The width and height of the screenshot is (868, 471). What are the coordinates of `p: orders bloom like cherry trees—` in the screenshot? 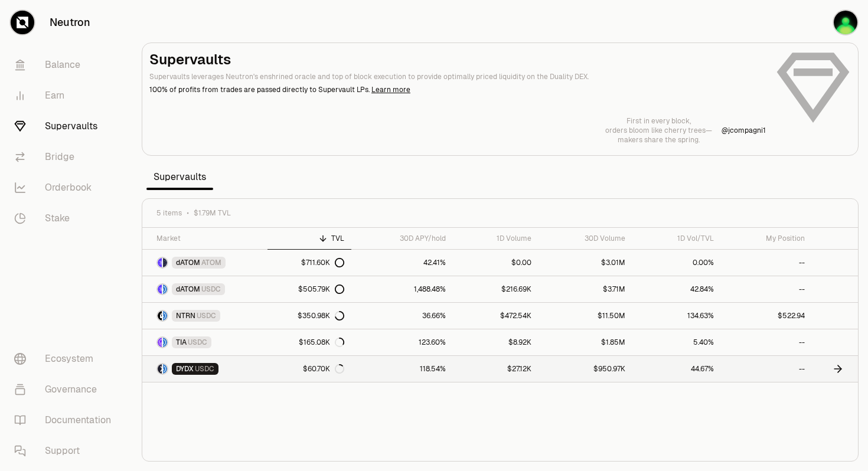 It's located at (658, 130).